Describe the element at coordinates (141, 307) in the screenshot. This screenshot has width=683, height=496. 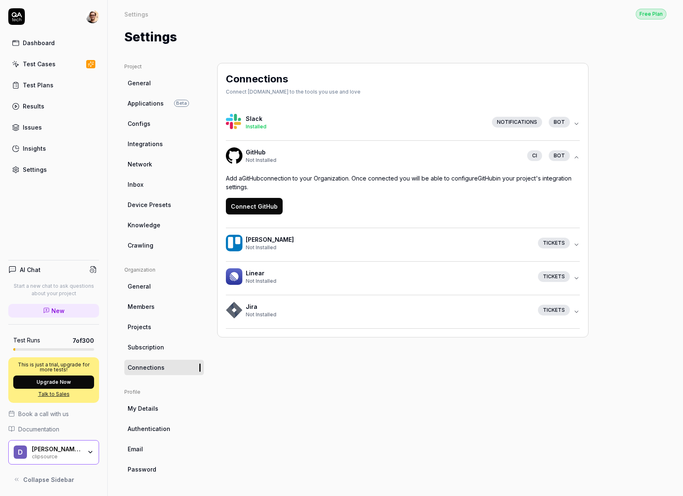
I see `span: Members` at that location.